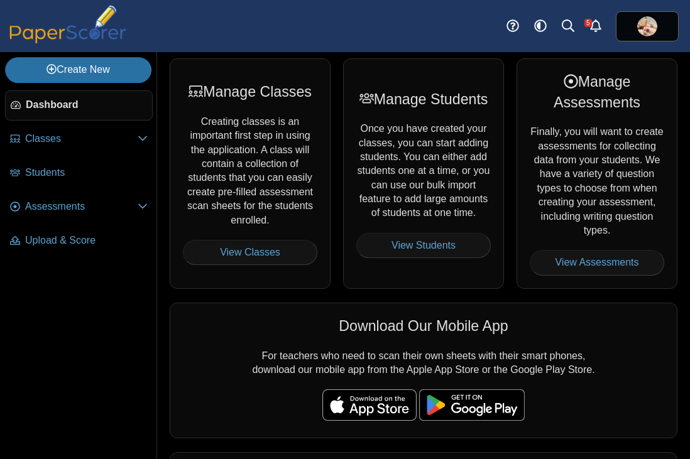 The height and width of the screenshot is (459, 690). I want to click on span: Dashboard, so click(86, 105).